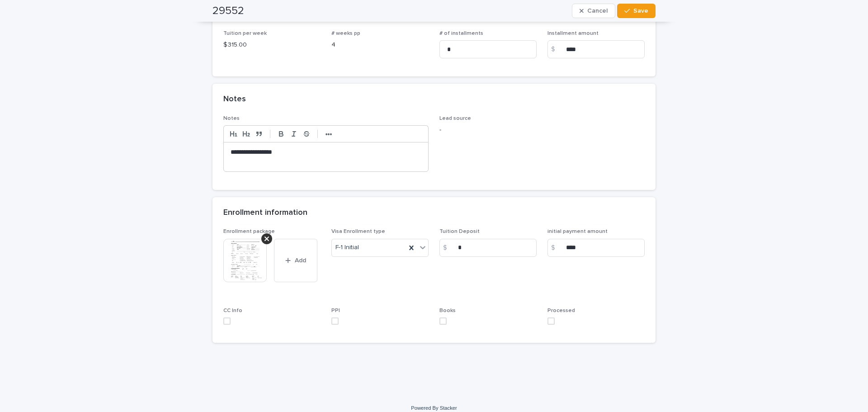  I want to click on span: Cancel, so click(598, 11).